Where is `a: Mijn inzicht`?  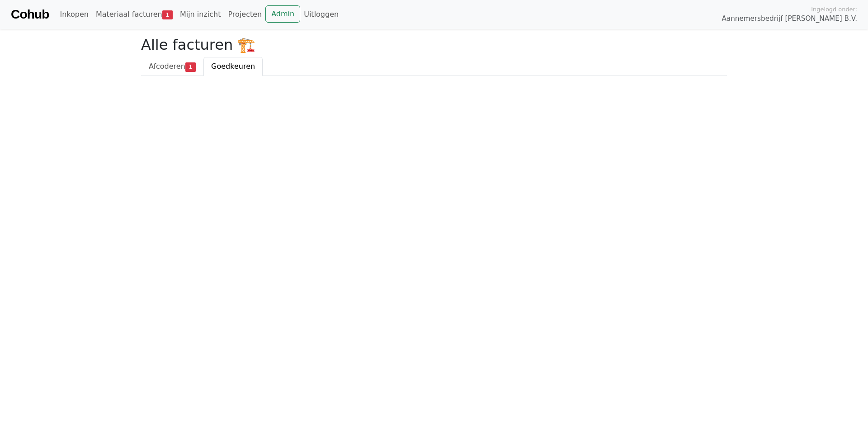 a: Mijn inzicht is located at coordinates (200, 14).